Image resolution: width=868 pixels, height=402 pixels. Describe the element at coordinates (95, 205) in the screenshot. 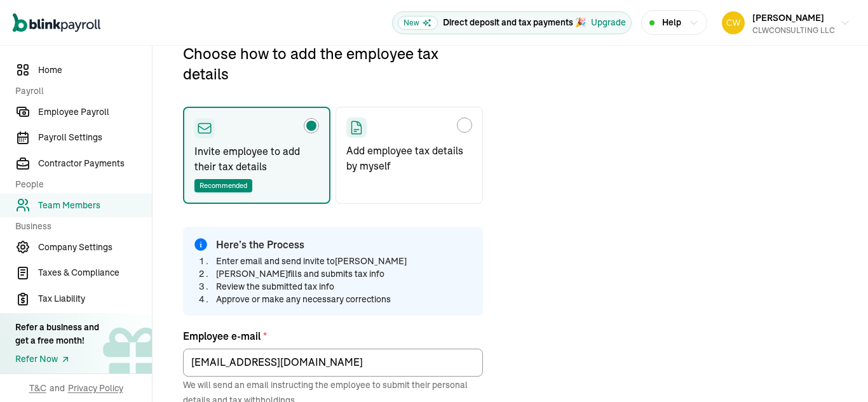

I see `span: Team Members` at that location.